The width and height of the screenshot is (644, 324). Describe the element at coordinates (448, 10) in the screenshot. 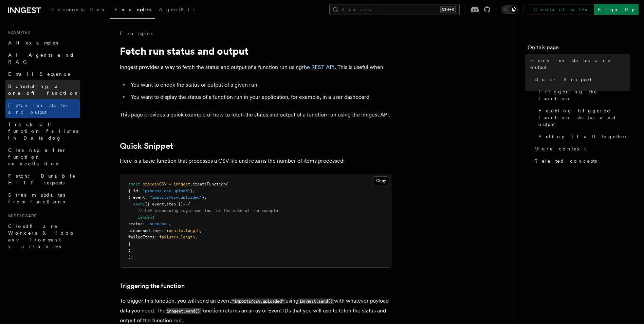

I see `kbd: Ctrl+K` at that location.